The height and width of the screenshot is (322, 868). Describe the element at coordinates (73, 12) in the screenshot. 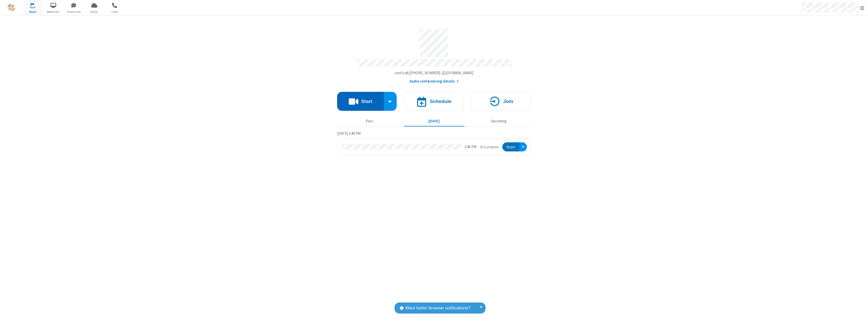

I see `span: Team Chat` at that location.